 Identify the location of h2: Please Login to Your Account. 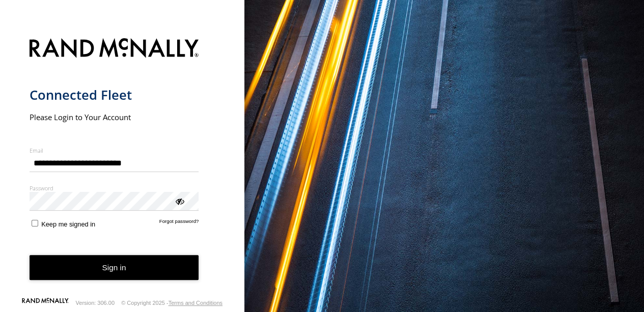
(114, 117).